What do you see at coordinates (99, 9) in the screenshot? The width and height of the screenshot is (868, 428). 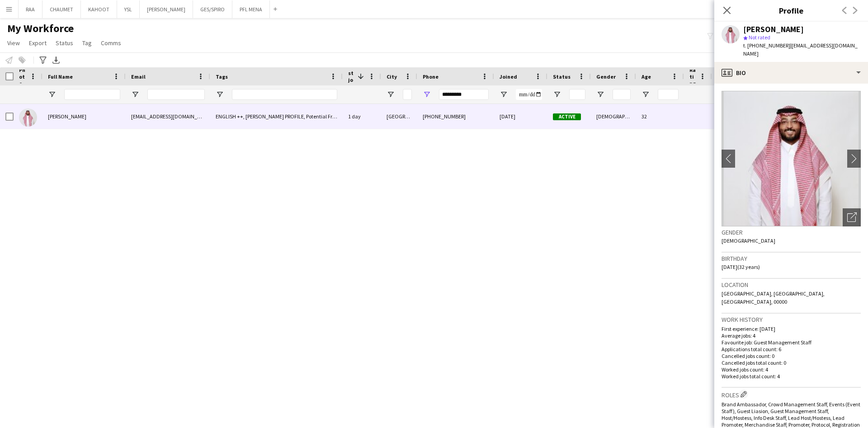 I see `button: KAHOOT` at bounding box center [99, 9].